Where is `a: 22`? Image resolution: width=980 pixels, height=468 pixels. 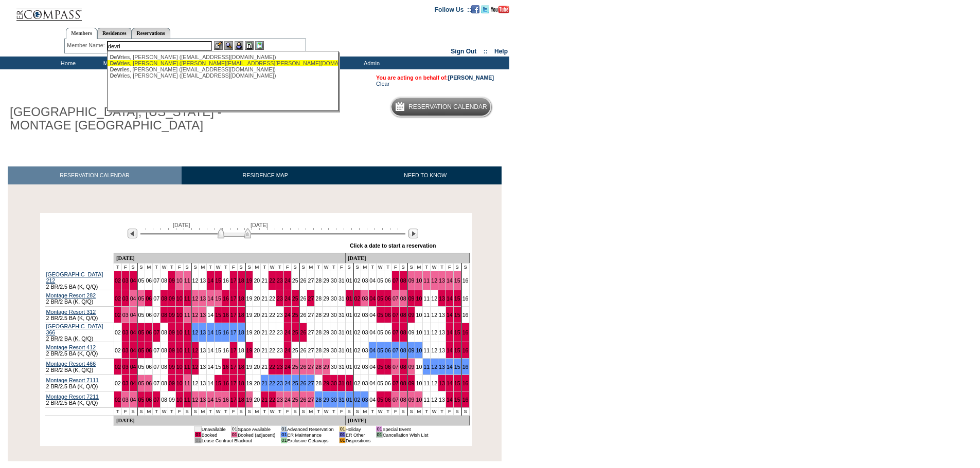 a: 22 is located at coordinates (272, 281).